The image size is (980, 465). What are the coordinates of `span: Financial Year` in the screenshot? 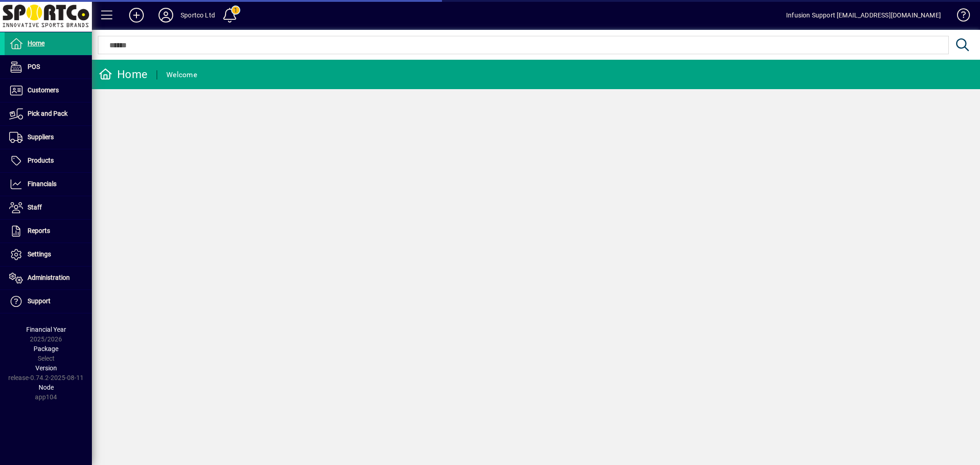 It's located at (46, 330).